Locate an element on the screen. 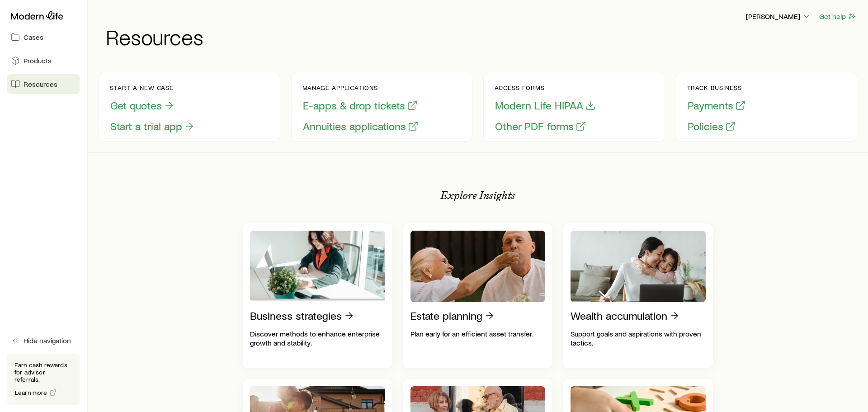 The height and width of the screenshot is (412, 868). button: Annuities applications is located at coordinates (361, 126).